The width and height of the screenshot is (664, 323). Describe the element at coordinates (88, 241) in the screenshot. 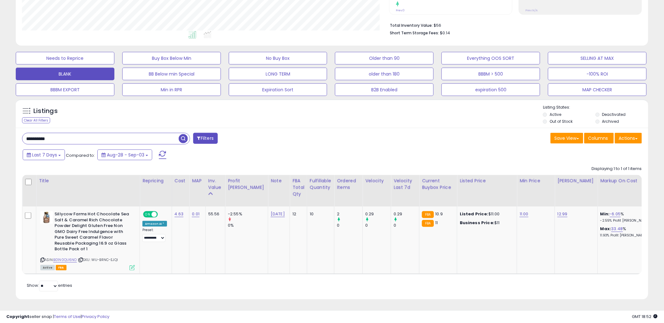

I see `div: ASIN:` at that location.